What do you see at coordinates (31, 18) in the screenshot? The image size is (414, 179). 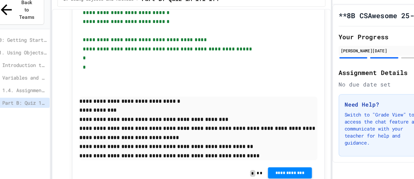 I see `button: Back to Teams` at bounding box center [31, 18].